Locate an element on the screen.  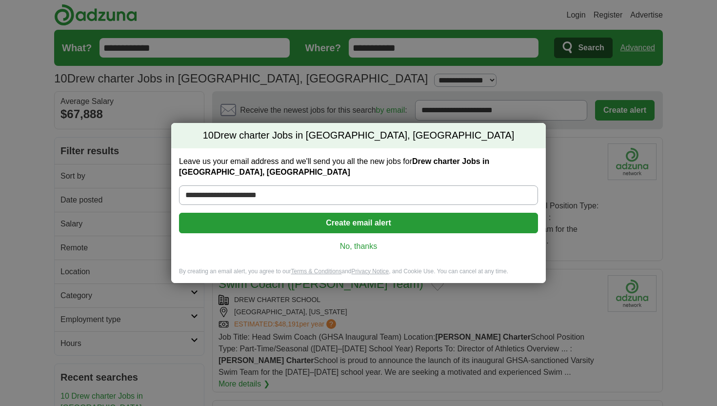
div: By creating an email alert, you agree to our and , and Cookie Use. You can cancel at any time. is located at coordinates (358, 275).